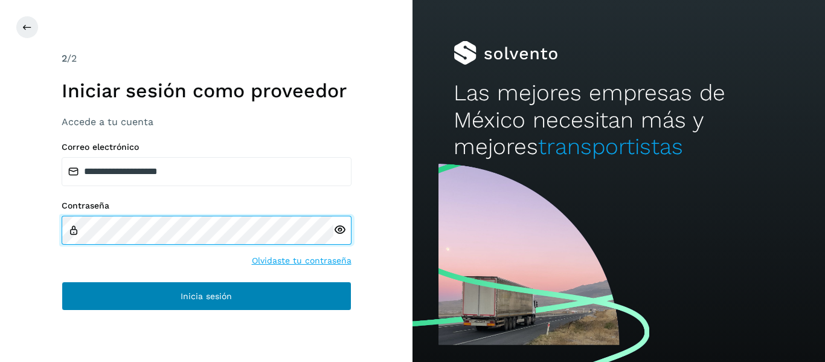 The width and height of the screenshot is (825, 362). Describe the element at coordinates (64, 58) in the screenshot. I see `span: 2` at that location.